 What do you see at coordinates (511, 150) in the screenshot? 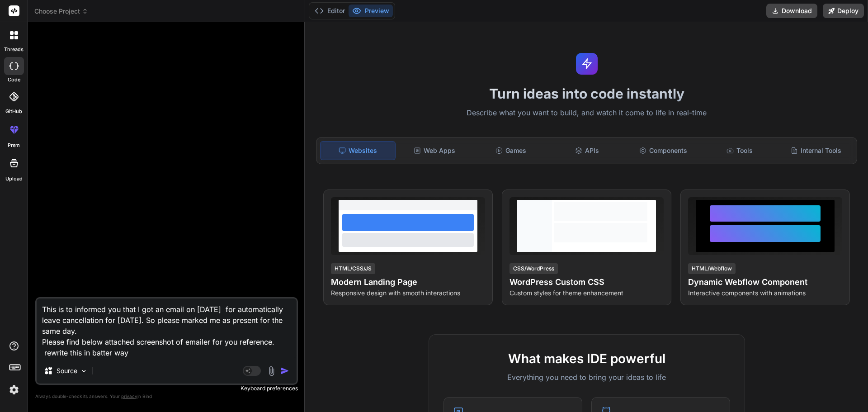
I see `div: Games` at bounding box center [511, 150].